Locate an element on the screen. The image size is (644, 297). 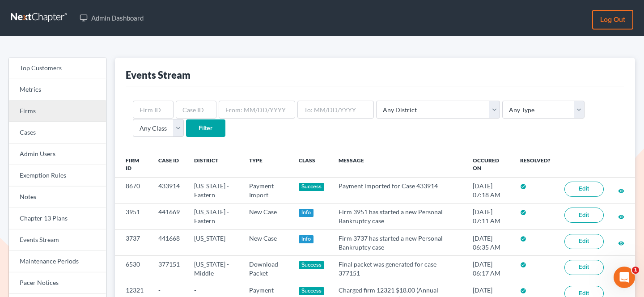
span: 1 is located at coordinates (635, 270).